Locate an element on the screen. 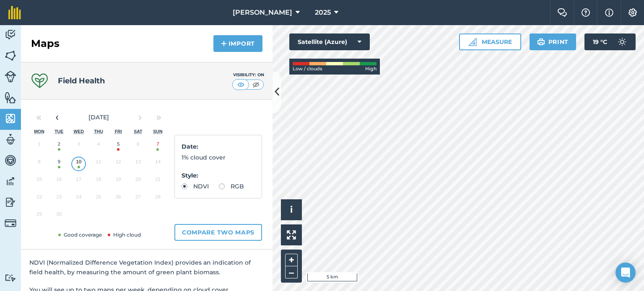  abbr: Tuesday is located at coordinates (59, 131).